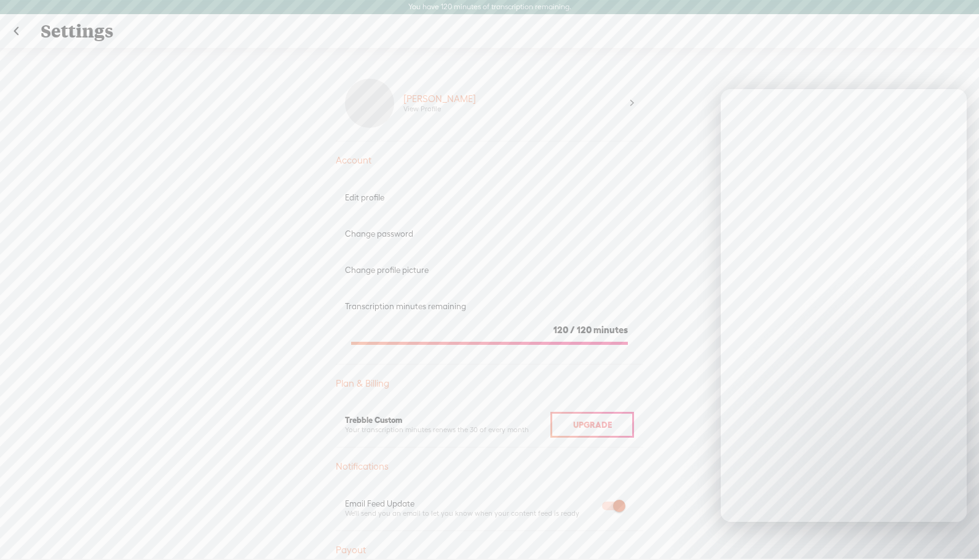 The height and width of the screenshot is (560, 979). Describe the element at coordinates (489, 270) in the screenshot. I see `div: Change profile picture` at that location.